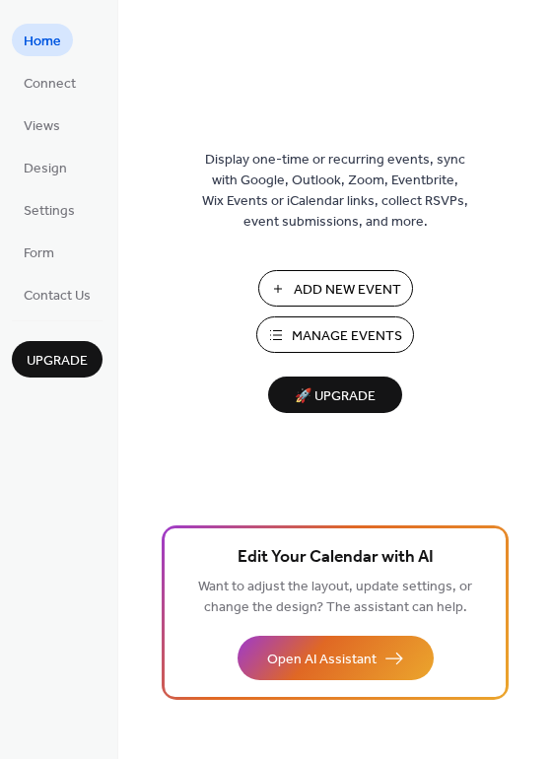 This screenshot has height=759, width=552. Describe the element at coordinates (57, 361) in the screenshot. I see `span: Upgrade` at that location.